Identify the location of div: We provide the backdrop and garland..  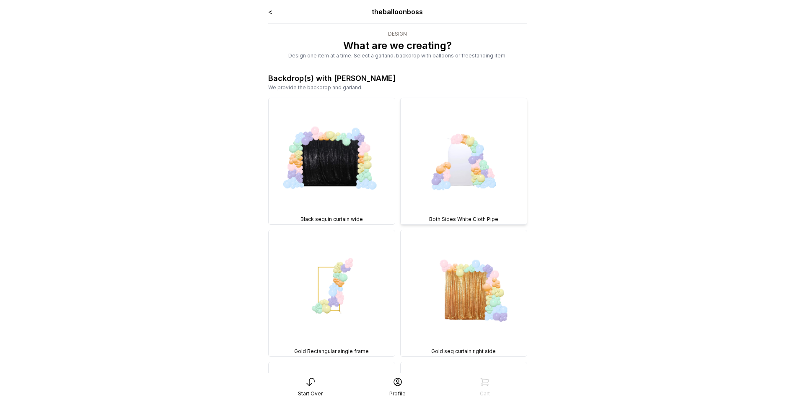
(398, 88).